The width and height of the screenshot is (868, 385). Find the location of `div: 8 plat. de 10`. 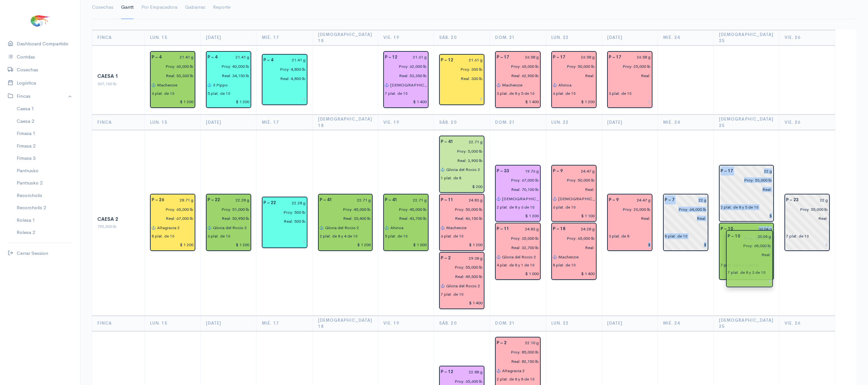

div: 8 plat. de 10 is located at coordinates (163, 236).